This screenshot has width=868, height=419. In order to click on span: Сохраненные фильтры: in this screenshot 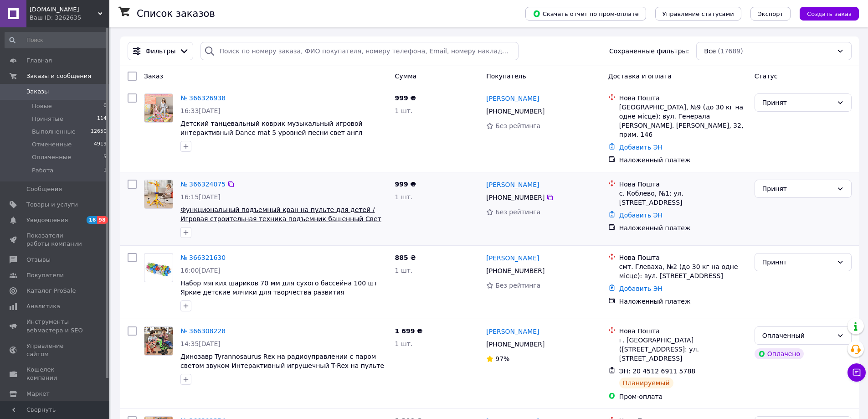, I will do `click(649, 51)`.